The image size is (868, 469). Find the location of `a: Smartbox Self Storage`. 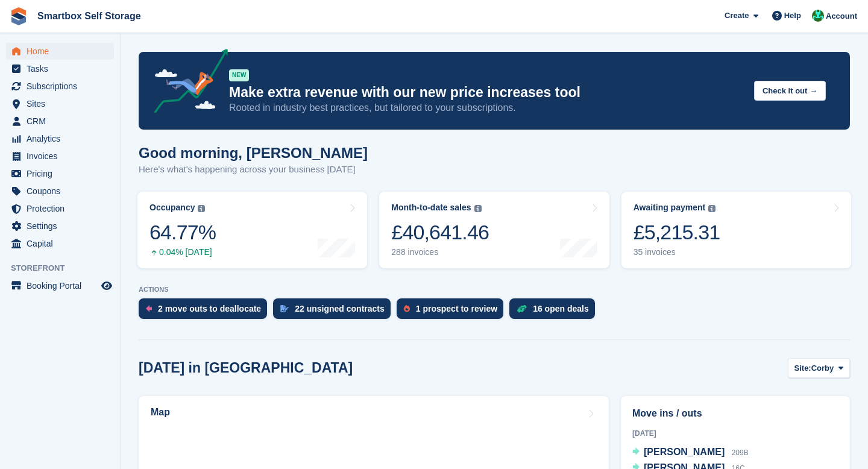

a: Smartbox Self Storage is located at coordinates (89, 16).